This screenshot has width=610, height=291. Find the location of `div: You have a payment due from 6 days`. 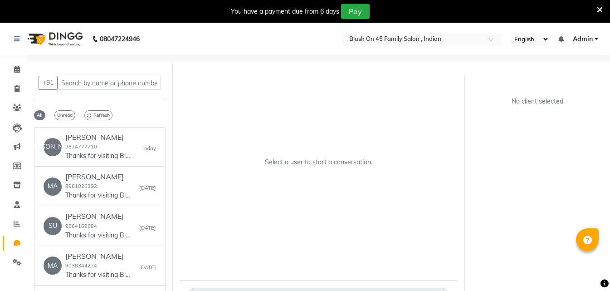

div: You have a payment due from 6 days is located at coordinates (285, 11).